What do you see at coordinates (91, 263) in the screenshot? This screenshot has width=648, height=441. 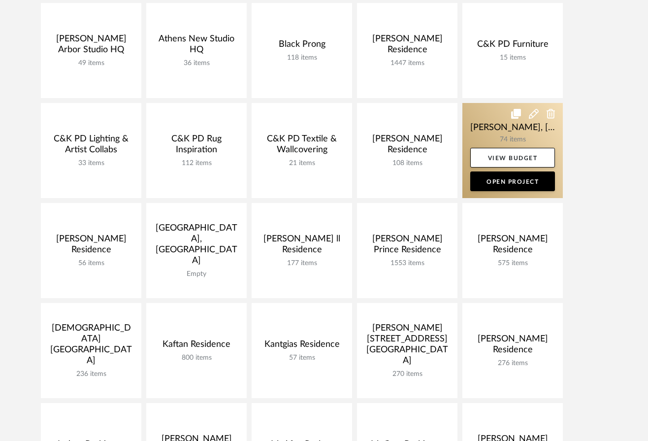 I see `div: 56 items` at bounding box center [91, 263].